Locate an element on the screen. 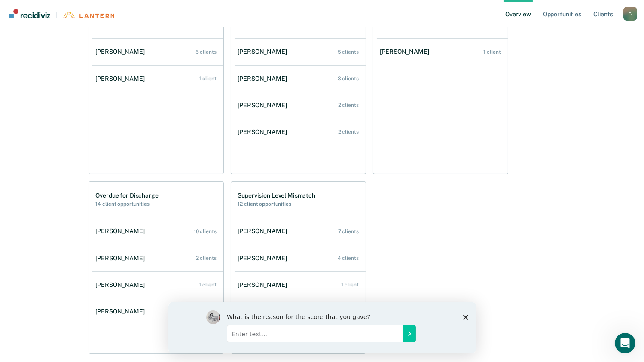 The width and height of the screenshot is (644, 362). div: 3 clients is located at coordinates (348, 79).